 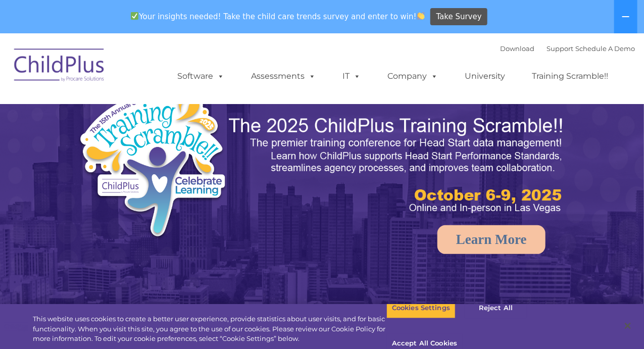 What do you see at coordinates (201, 76) in the screenshot?
I see `a: Software` at bounding box center [201, 76].